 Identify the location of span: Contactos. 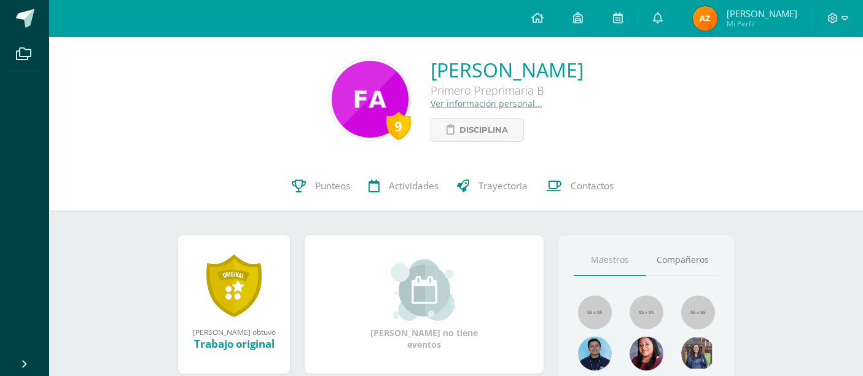
(592, 185).